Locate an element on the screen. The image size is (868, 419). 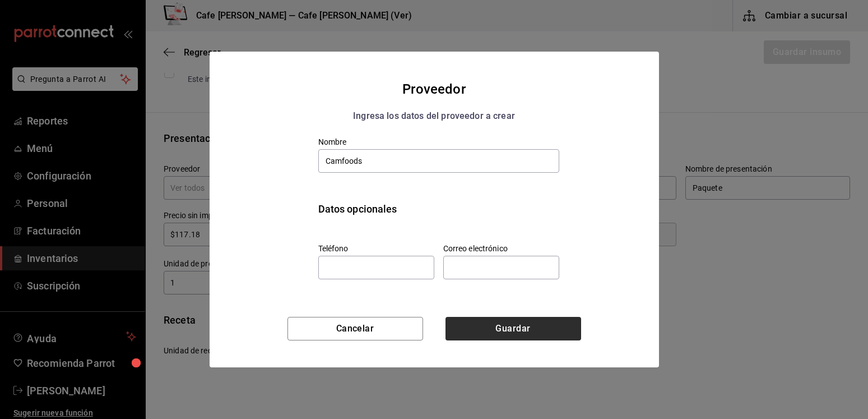
label: Teléfono is located at coordinates (376, 248).